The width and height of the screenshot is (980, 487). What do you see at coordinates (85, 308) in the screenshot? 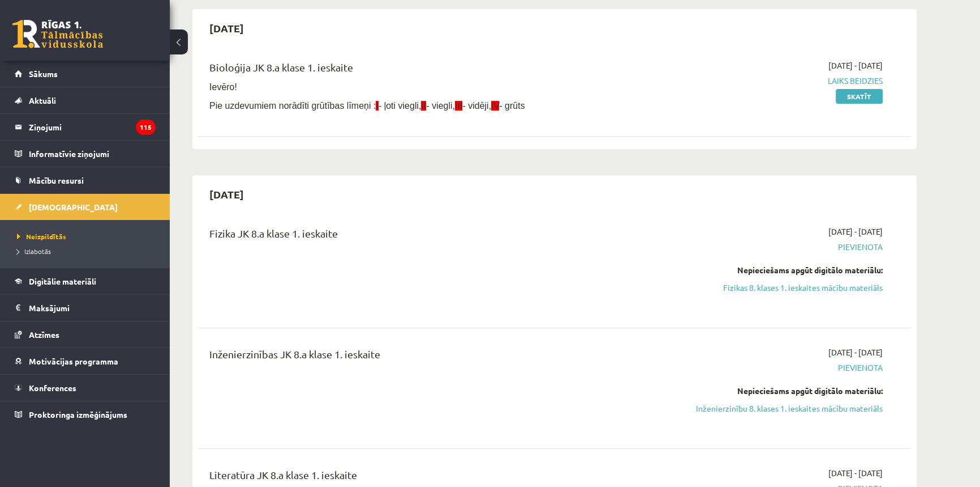
I see `a: Maksājumi` at bounding box center [85, 308].